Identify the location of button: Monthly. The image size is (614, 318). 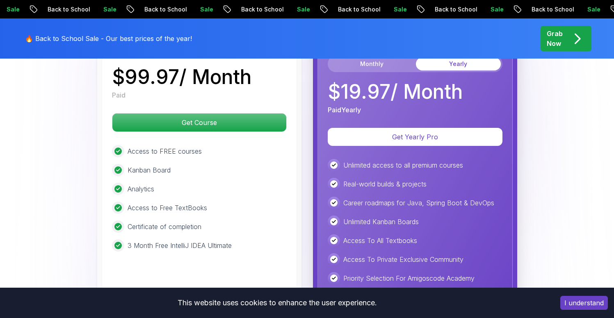
(371, 64).